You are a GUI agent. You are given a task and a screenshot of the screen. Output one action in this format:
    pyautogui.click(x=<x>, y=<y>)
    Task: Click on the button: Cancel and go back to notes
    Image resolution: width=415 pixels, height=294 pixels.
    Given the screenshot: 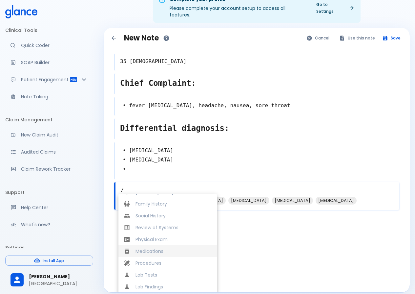 What is the action you would take?
    pyautogui.click(x=318, y=38)
    